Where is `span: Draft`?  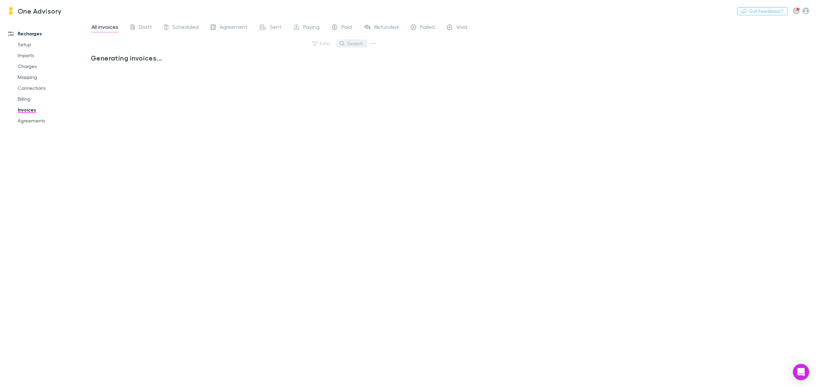 span: Draft is located at coordinates (145, 28).